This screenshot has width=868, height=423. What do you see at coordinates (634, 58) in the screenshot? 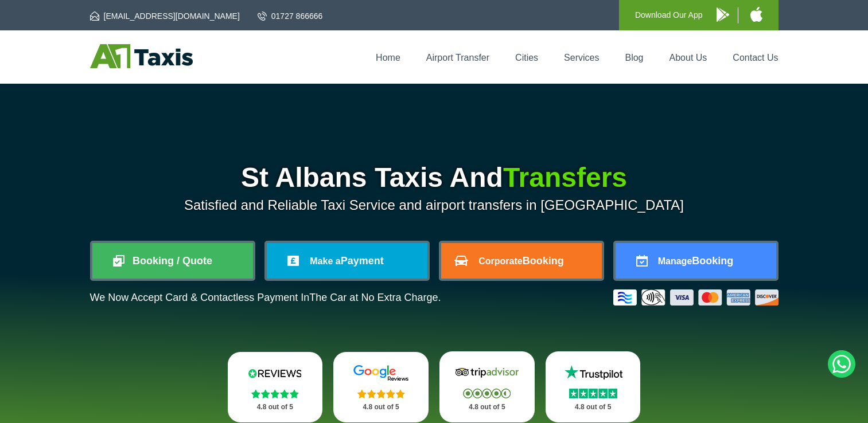
I see `a: Blog` at bounding box center [634, 58].